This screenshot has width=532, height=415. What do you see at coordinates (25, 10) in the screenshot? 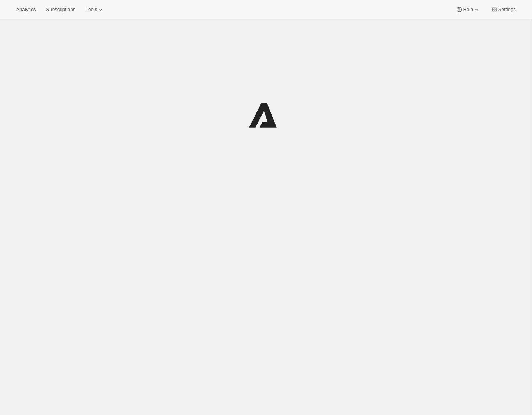
I see `button: Analytics` at bounding box center [25, 10].